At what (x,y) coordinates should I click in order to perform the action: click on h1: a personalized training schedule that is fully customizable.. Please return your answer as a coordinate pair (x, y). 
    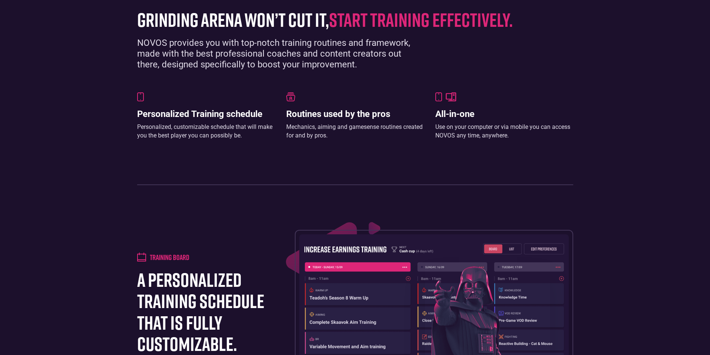
    Looking at the image, I should click on (206, 311).